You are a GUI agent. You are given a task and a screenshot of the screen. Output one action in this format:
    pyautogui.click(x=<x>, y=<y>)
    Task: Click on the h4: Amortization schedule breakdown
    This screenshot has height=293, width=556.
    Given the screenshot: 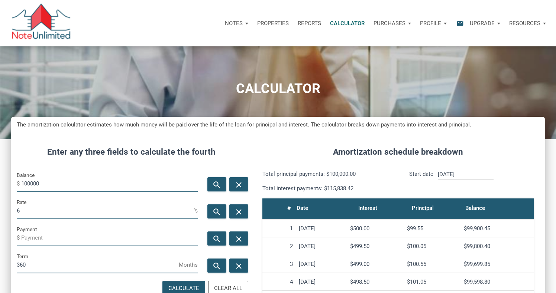 What is the action you would take?
    pyautogui.click(x=398, y=152)
    